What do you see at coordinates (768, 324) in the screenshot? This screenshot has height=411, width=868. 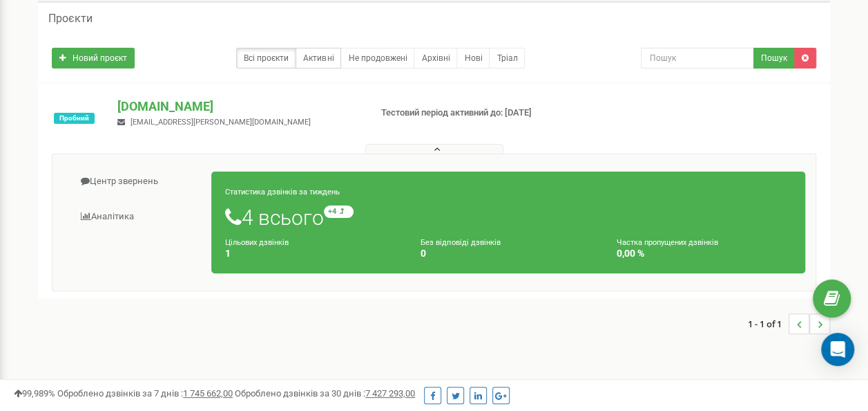 I see `span: 1 - 1 of 1` at bounding box center [768, 324].